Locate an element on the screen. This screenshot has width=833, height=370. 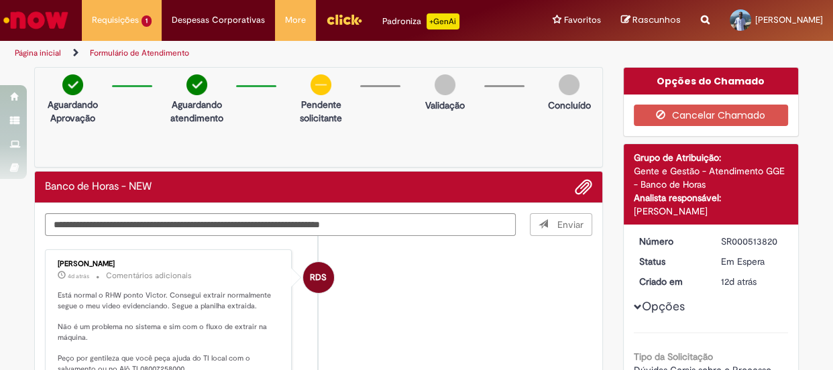
p: Aguardando Aprovação is located at coordinates (72, 111).